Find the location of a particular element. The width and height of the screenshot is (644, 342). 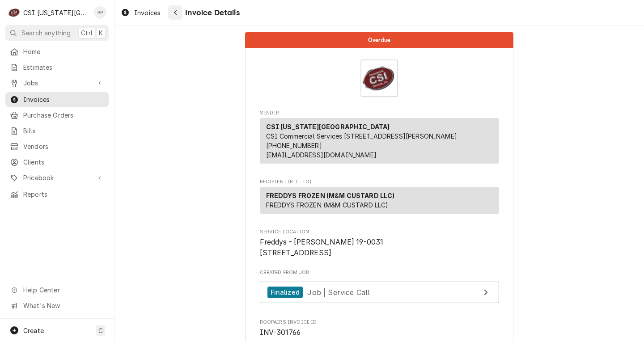

button: Navigate back is located at coordinates (175, 13).